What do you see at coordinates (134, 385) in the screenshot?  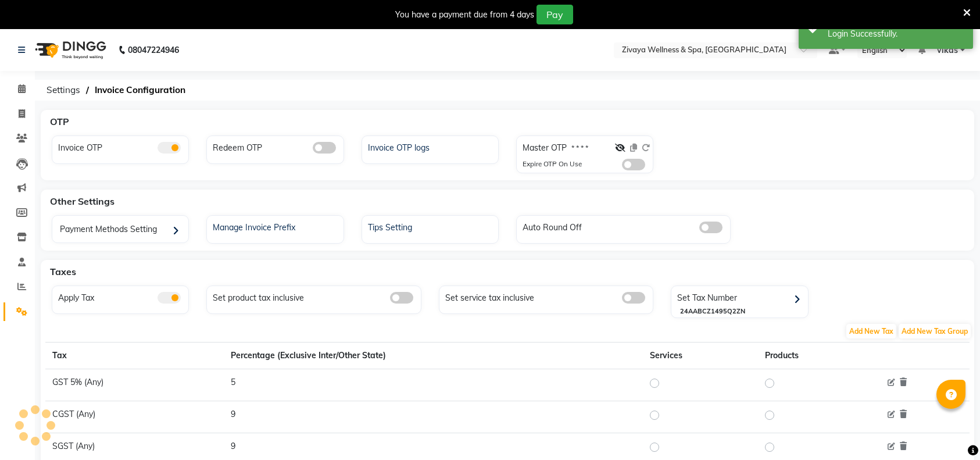 I see `td: GST 5% (Any)` at bounding box center [134, 385].